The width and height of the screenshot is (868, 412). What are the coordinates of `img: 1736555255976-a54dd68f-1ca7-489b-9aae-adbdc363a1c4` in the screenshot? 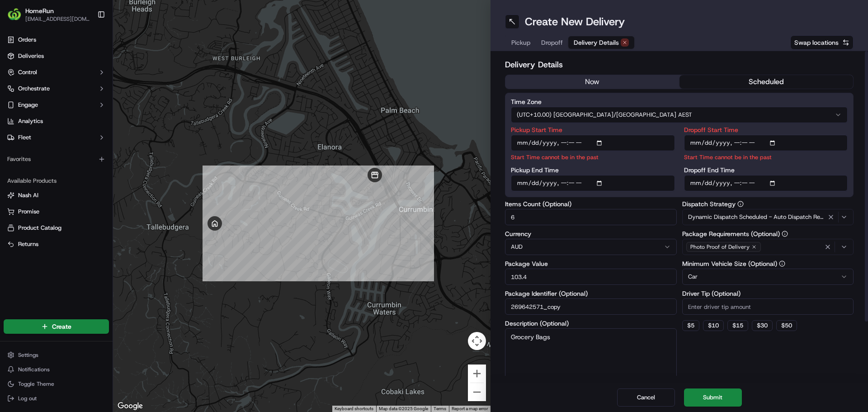 It's located at (17, 95).